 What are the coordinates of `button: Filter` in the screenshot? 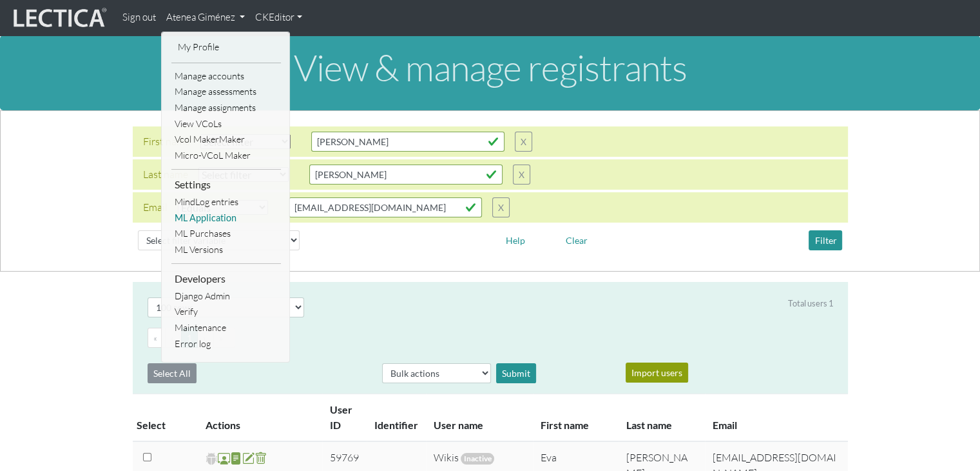 It's located at (826, 240).